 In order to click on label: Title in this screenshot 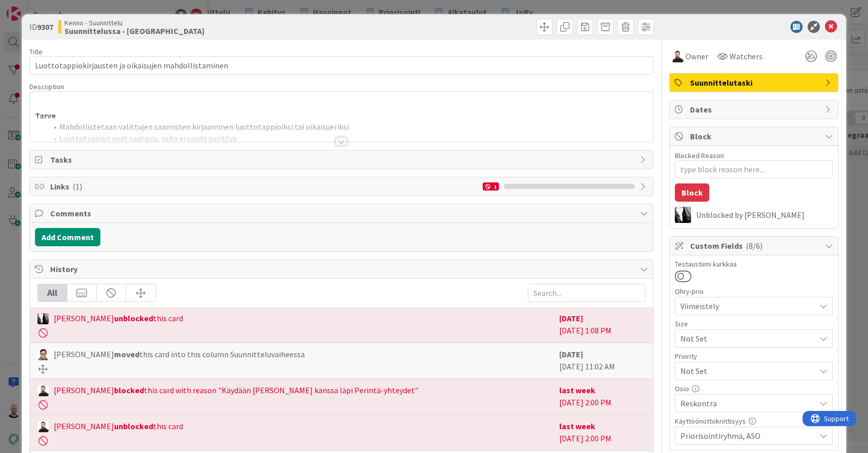, I will do `click(36, 52)`.